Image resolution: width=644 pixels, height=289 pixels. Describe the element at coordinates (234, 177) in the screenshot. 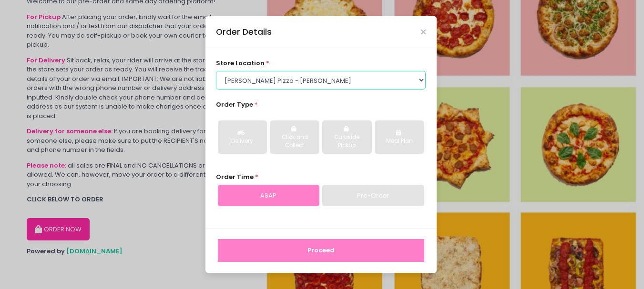

I see `span: Order Time` at that location.